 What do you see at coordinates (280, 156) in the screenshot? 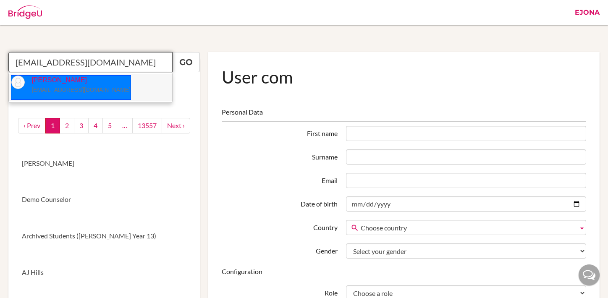
I see `label: Surname` at bounding box center [280, 156].